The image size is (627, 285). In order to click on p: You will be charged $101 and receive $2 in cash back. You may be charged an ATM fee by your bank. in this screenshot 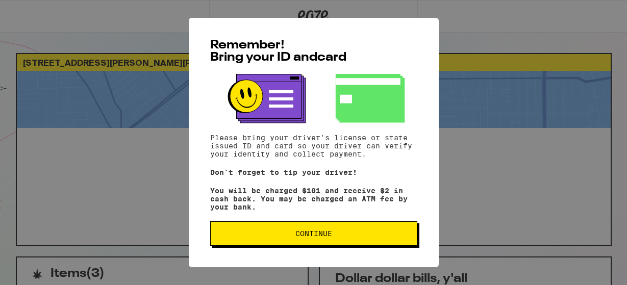, I will do `click(314, 199)`.